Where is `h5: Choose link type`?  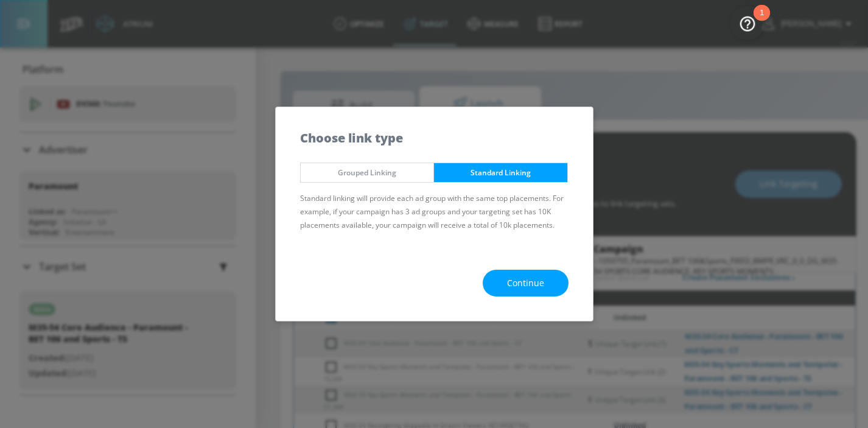
h5: Choose link type is located at coordinates (352, 138).